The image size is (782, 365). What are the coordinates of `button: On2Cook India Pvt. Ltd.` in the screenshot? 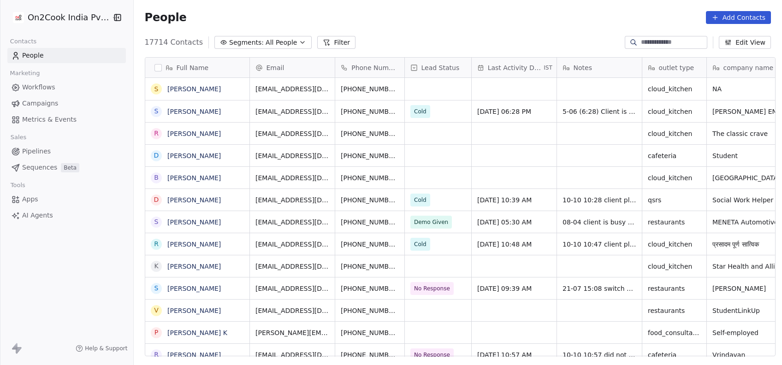 It's located at (58, 18).